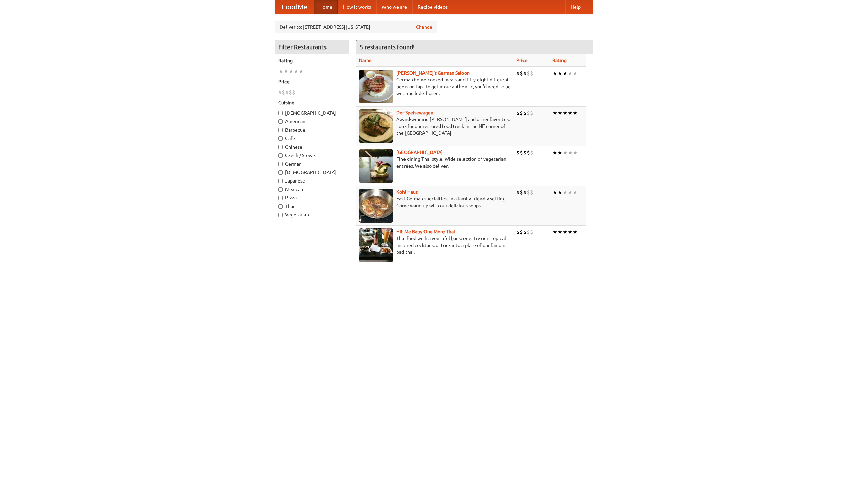 This screenshot has width=868, height=480. What do you see at coordinates (326, 7) in the screenshot?
I see `a: Home` at bounding box center [326, 7].